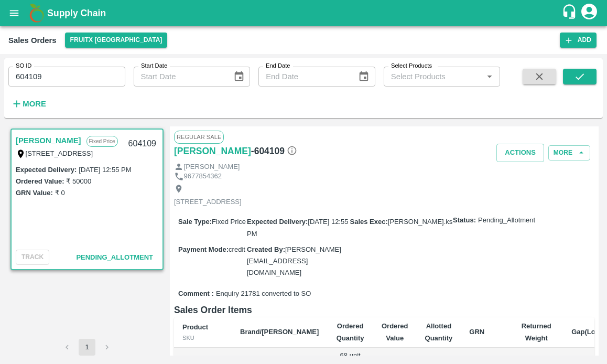  What do you see at coordinates (465, 220) in the screenshot?
I see `label: Status:` at bounding box center [465, 220].